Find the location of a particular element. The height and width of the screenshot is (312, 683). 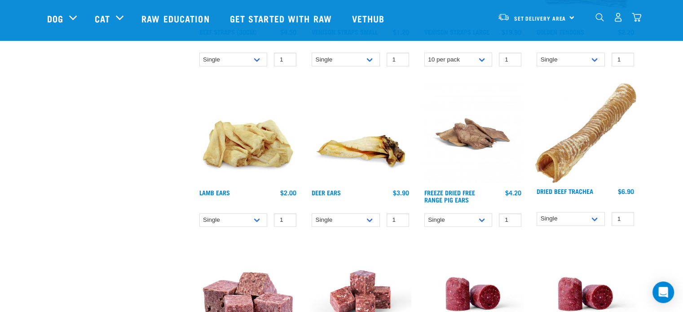

a: Freeze Dried Free Range Pig Ears is located at coordinates (450, 196).